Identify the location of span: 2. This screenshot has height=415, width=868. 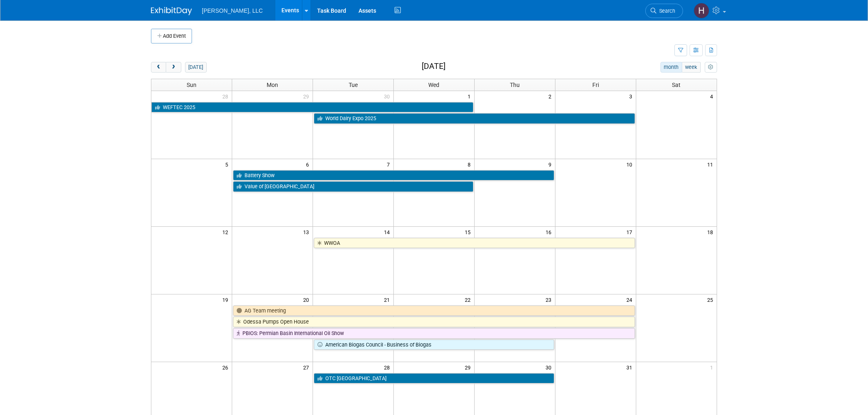
(551, 96).